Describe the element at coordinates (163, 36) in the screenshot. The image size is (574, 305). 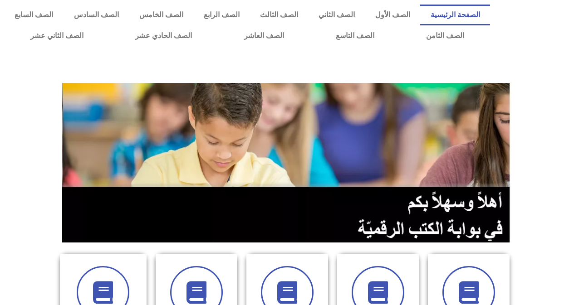
I see `a: الصف الحادي عشر` at that location.